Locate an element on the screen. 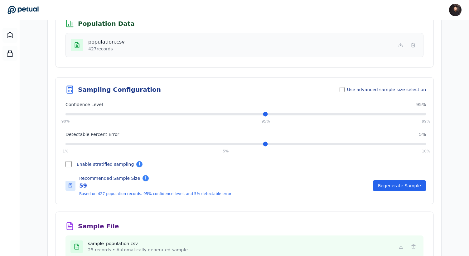 Image resolution: width=469 pixels, height=256 pixels. button: Download Sample File is located at coordinates (401, 247).